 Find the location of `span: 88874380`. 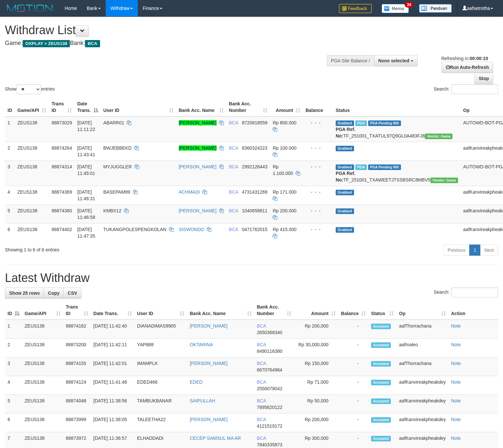

span: 88874380 is located at coordinates (62, 211).